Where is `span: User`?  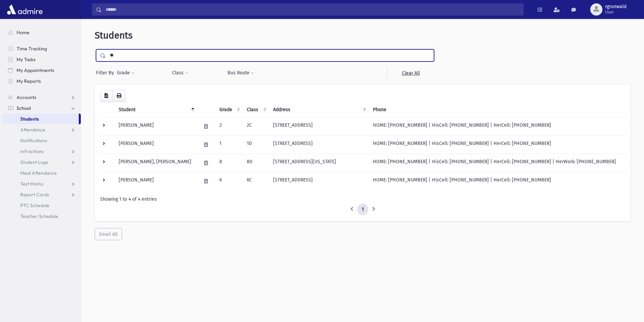
span: User is located at coordinates (616, 12).